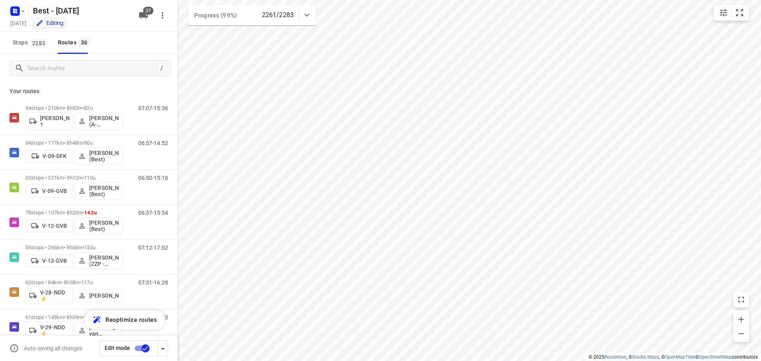  I want to click on p: 06:57-14:52, so click(153, 143).